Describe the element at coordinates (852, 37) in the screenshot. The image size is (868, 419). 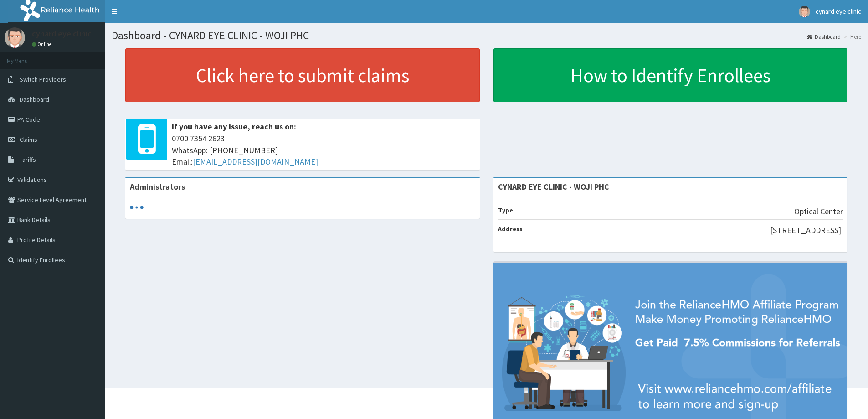
I see `li: Here` at that location.